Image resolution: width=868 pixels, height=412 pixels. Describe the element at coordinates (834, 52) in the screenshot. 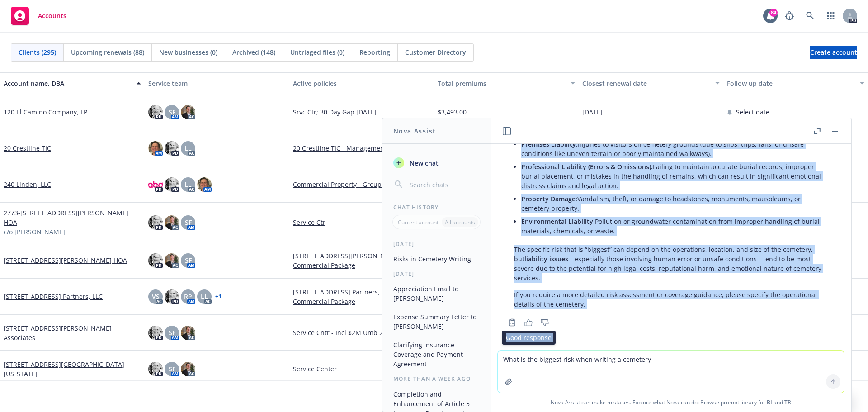

I see `a: Create account` at that location.